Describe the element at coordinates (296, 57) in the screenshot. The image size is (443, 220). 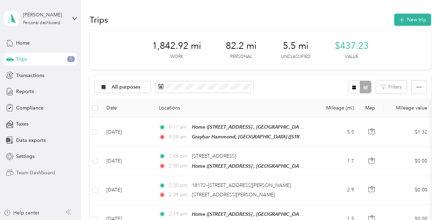
I see `p: Unclassified` at that location.